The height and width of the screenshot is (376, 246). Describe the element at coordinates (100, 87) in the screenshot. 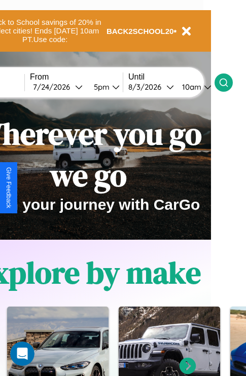

I see `div: 5pm` at that location.